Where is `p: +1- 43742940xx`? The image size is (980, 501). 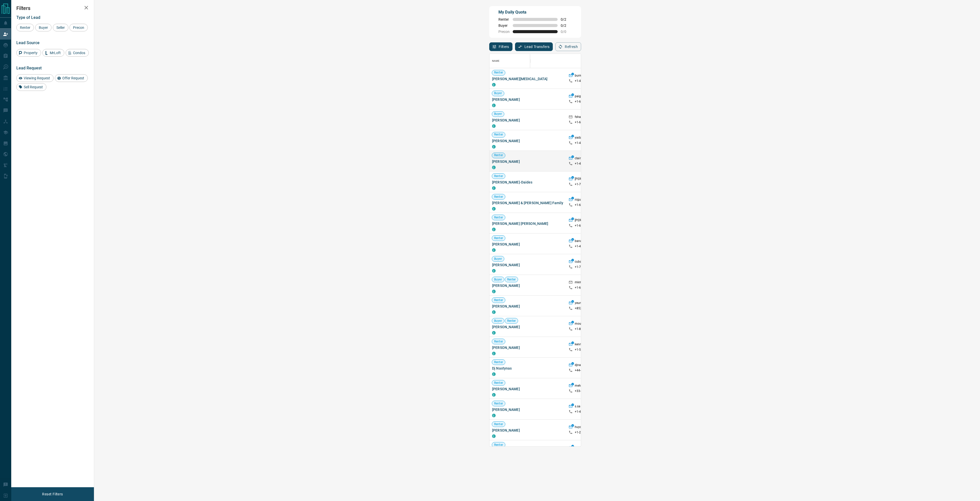 p: +1- 43742940xx is located at coordinates (586, 247).